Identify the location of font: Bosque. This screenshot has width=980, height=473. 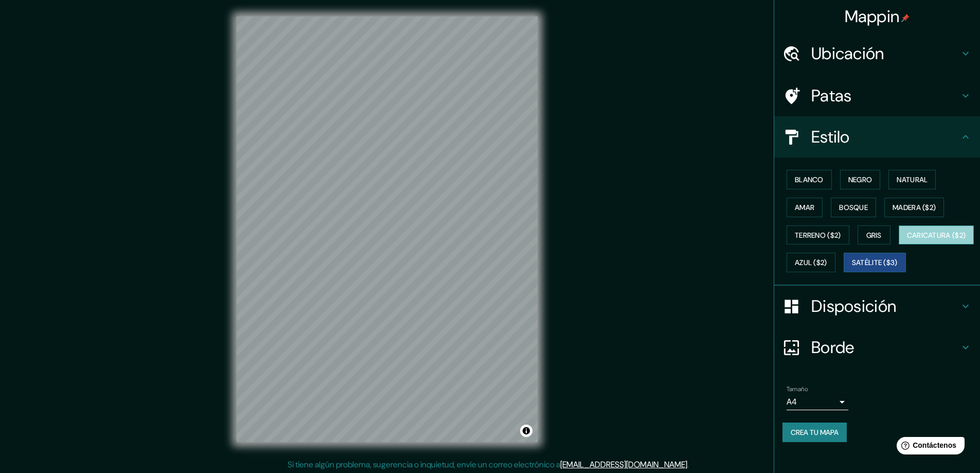
(854, 207).